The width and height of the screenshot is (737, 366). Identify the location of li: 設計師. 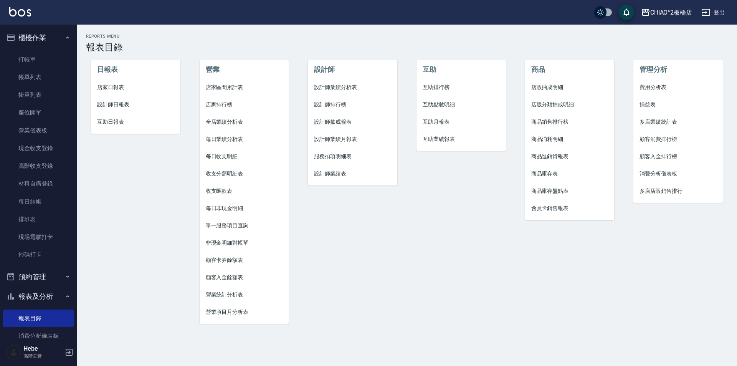
(352, 69).